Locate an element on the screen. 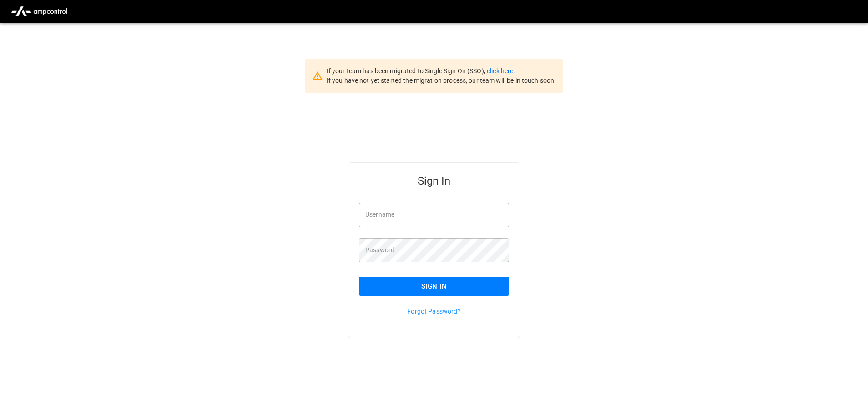  p: Forgot Password? is located at coordinates (434, 311).